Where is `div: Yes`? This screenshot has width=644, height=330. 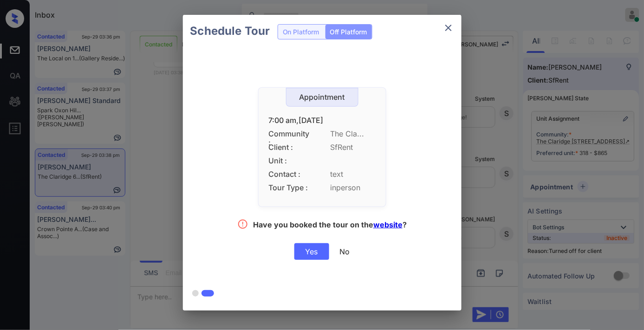 div: Yes is located at coordinates (312, 252).